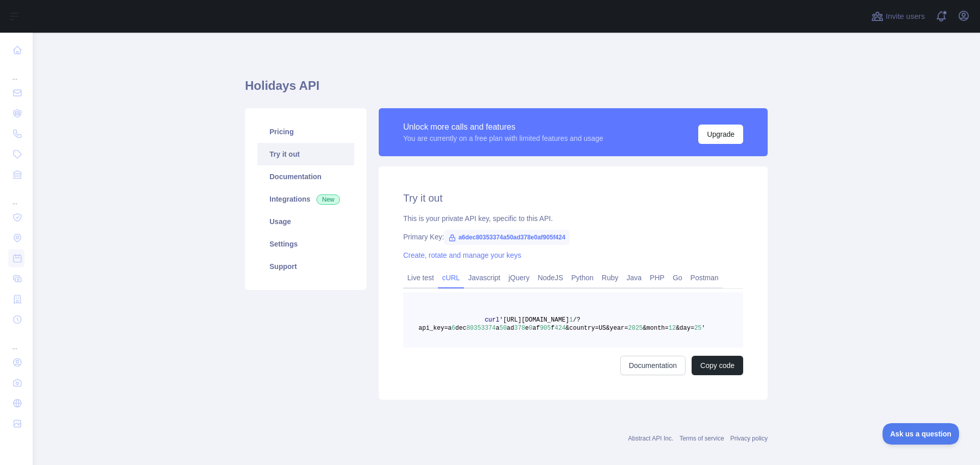  What do you see at coordinates (610, 278) in the screenshot?
I see `a: Ruby` at bounding box center [610, 278].